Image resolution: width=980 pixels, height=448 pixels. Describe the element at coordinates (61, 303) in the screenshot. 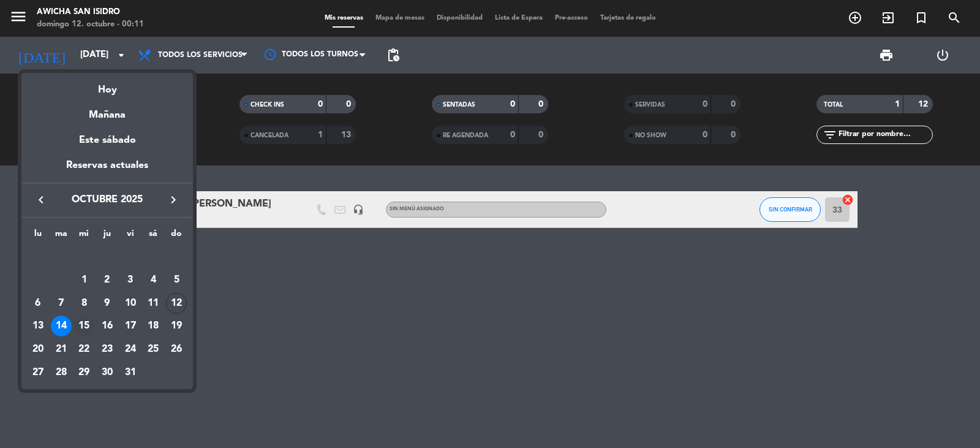

I see `td: 7 de octubre de 2025` at that location.